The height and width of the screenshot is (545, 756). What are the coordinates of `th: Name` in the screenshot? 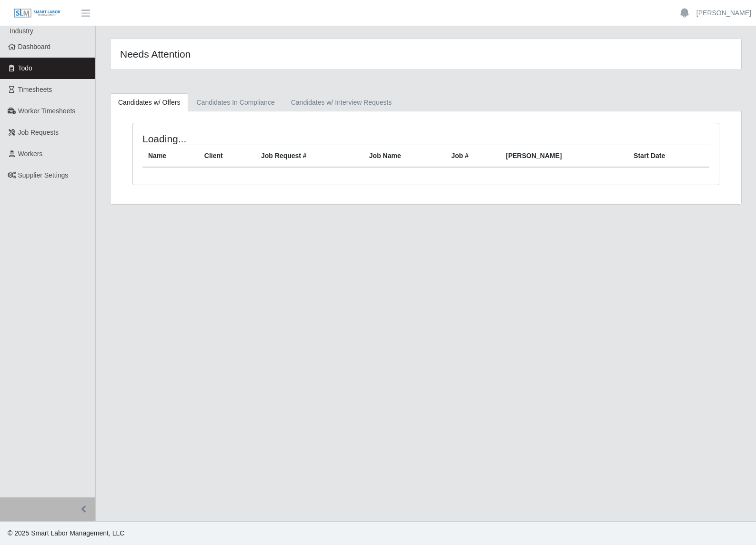 It's located at (170, 156).